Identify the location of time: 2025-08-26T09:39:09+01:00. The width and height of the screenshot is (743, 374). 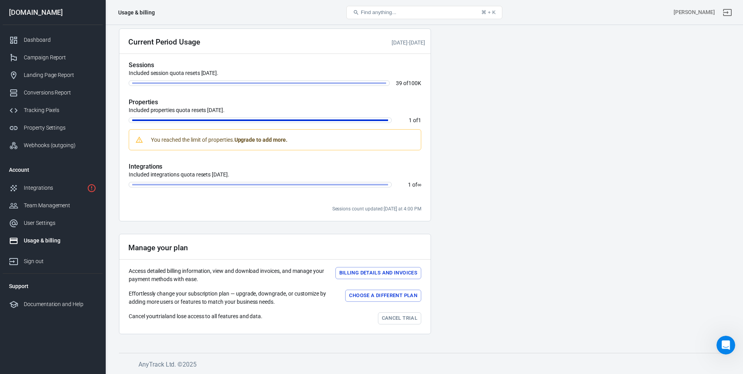
(417, 43).